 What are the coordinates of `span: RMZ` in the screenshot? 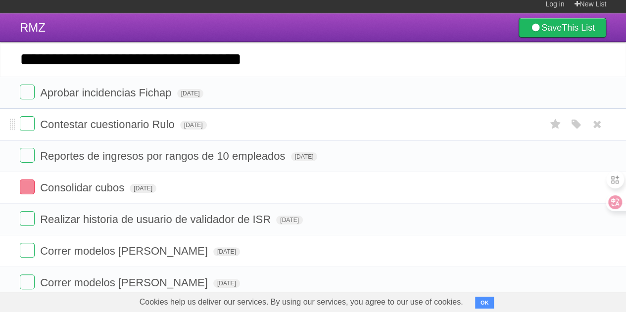 It's located at (33, 27).